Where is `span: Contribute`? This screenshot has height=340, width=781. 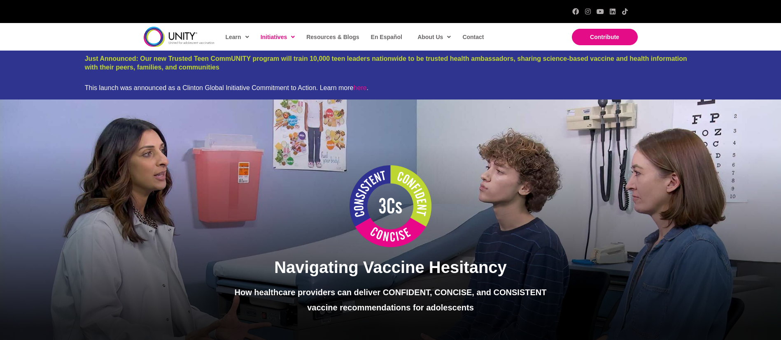
span: Contribute is located at coordinates (604, 37).